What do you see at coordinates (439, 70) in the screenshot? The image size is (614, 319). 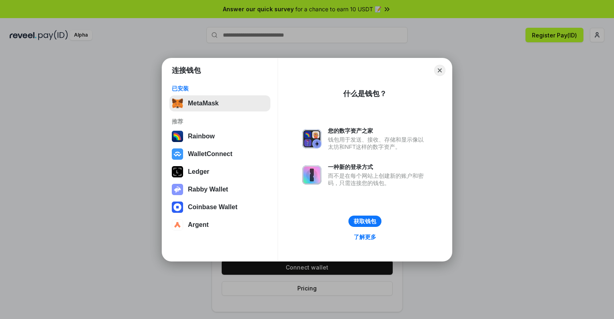 I see `button: Close` at bounding box center [439, 70].